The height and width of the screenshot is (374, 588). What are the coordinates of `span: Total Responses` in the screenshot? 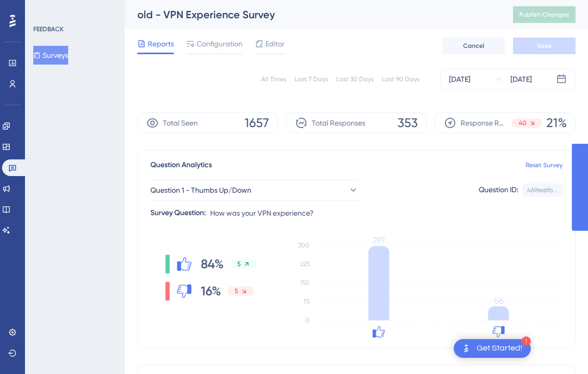 It's located at (338, 123).